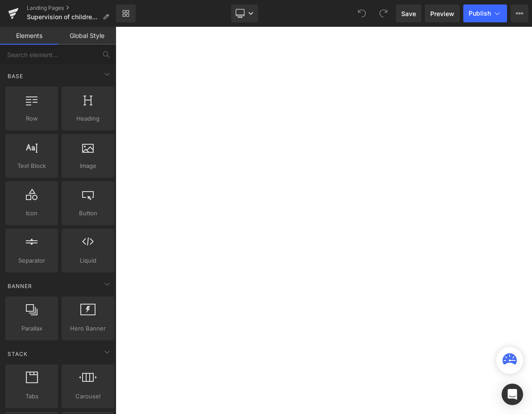 The width and height of the screenshot is (532, 414). Describe the element at coordinates (15, 76) in the screenshot. I see `span: Base` at that location.